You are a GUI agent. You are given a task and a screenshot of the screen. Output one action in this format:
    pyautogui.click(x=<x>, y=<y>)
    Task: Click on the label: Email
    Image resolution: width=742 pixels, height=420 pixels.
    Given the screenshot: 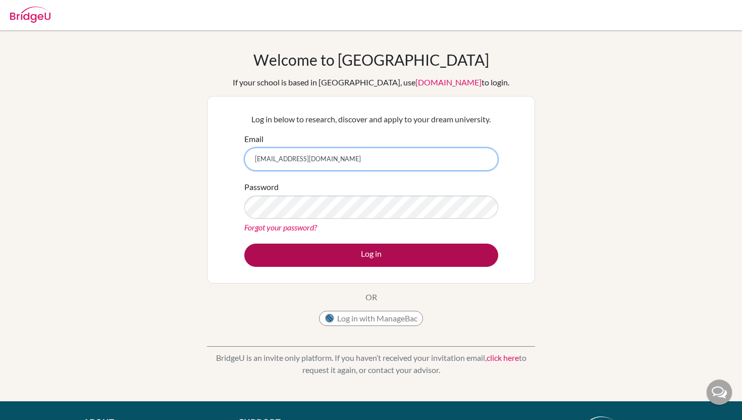 What is the action you would take?
    pyautogui.click(x=254, y=139)
    